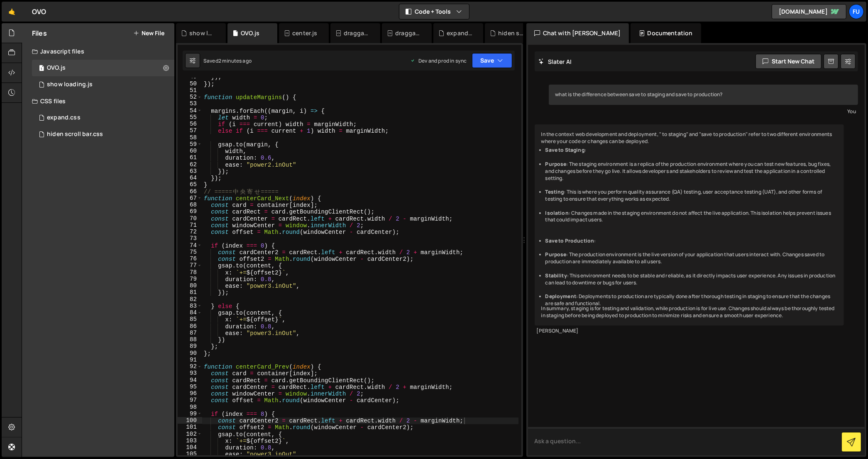 The width and height of the screenshot is (868, 459). What do you see at coordinates (189, 131) in the screenshot?
I see `div: 57` at bounding box center [189, 131].